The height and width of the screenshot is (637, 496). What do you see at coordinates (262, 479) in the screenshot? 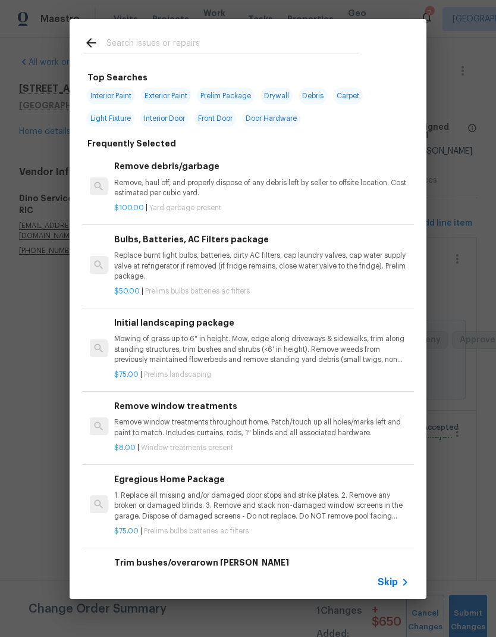
I see `h6: Egregious Home Package` at bounding box center [262, 479].